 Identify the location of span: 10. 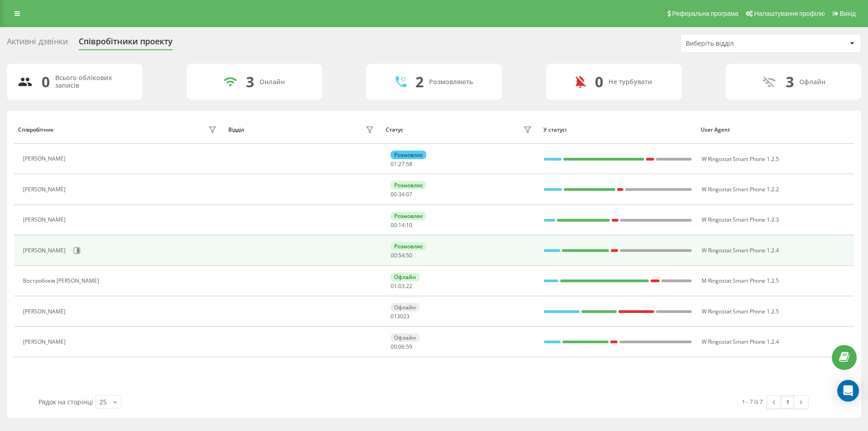
(409, 225).